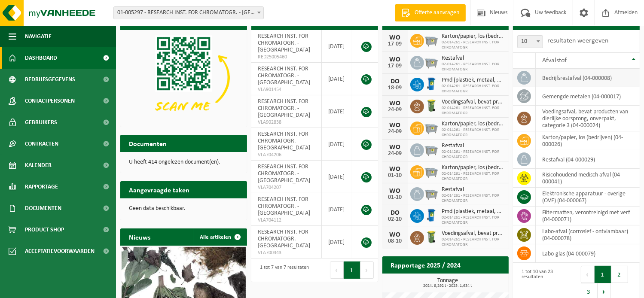 The width and height of the screenshot is (644, 298). What do you see at coordinates (430, 13) in the screenshot?
I see `a: Offerte aanvragen` at bounding box center [430, 13].